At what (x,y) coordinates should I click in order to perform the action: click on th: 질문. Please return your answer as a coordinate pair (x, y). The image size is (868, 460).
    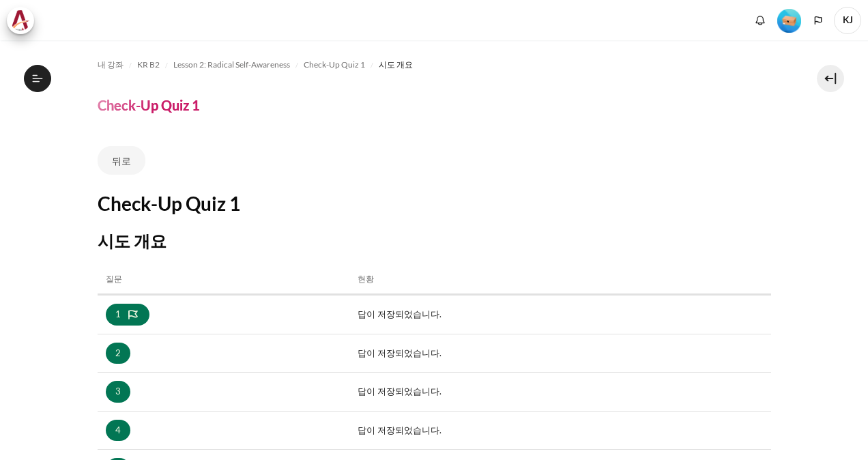
    Looking at the image, I should click on (224, 279).